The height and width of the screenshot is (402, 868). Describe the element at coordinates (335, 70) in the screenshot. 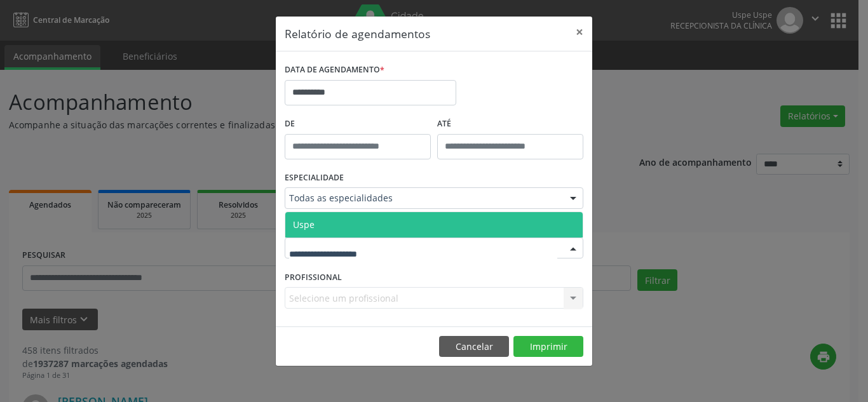

I see `label: DATA DE AGENDAMENTO` at that location.